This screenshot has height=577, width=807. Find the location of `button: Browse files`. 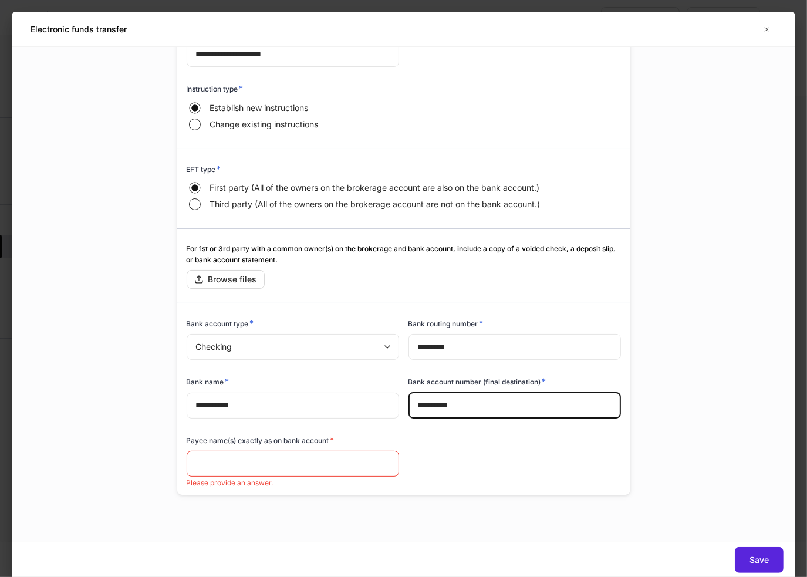

button: Browse files is located at coordinates (225, 279).